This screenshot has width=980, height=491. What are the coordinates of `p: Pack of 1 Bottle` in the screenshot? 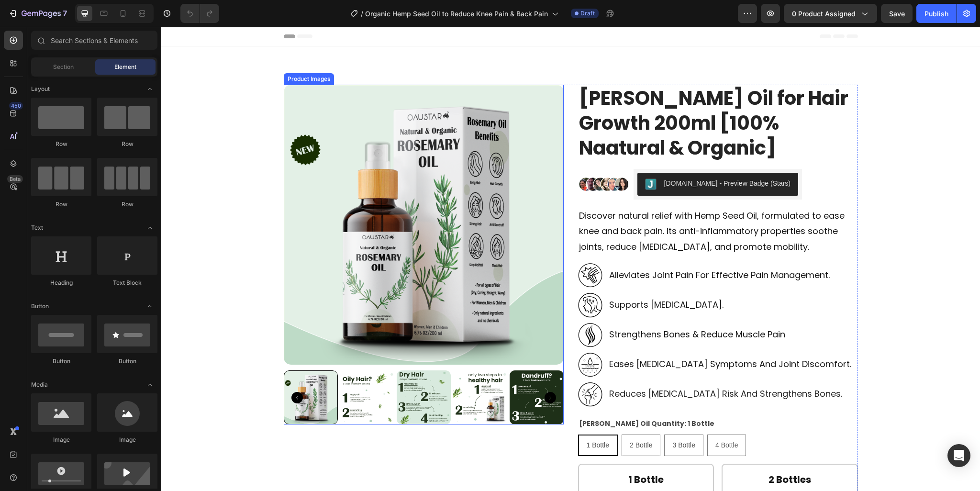 It's located at (485, 467).